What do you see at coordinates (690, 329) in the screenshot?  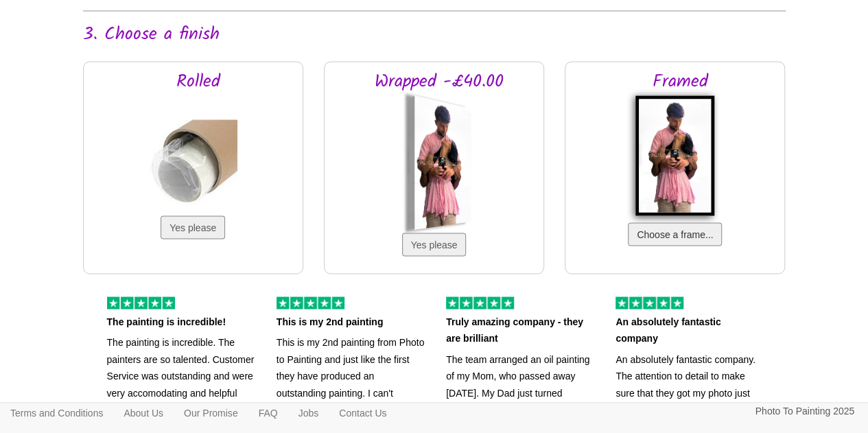 I see `p: An absolutely fantastic company` at bounding box center [690, 329].